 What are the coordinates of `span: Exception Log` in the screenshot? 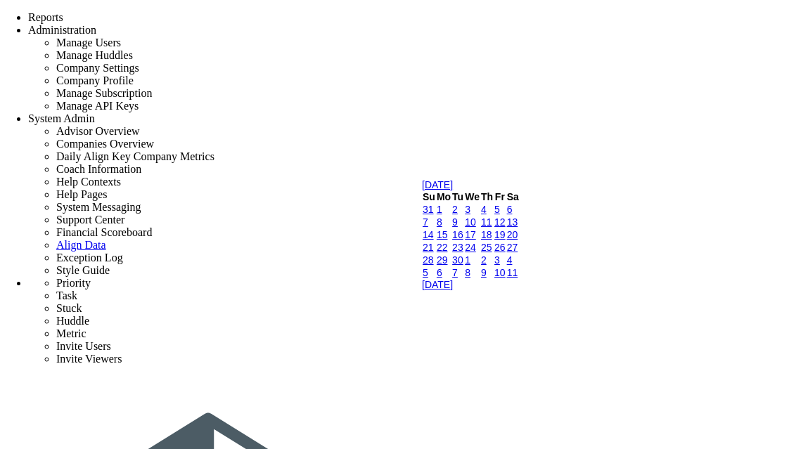 It's located at (89, 257).